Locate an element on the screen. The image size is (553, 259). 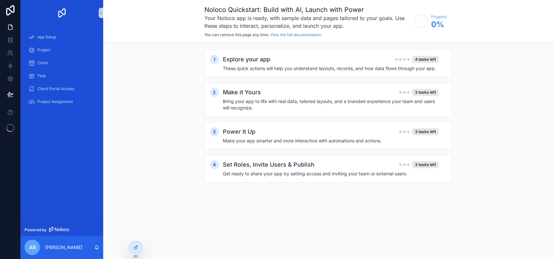
h2: Explore your app is located at coordinates (247, 59).